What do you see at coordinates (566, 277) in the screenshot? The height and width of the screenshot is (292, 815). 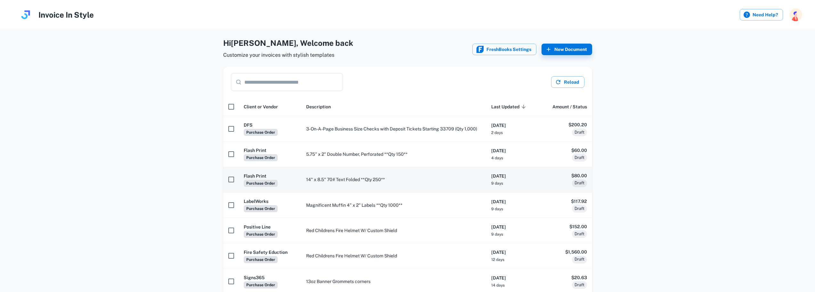 I see `h6: $20.63` at bounding box center [566, 277].